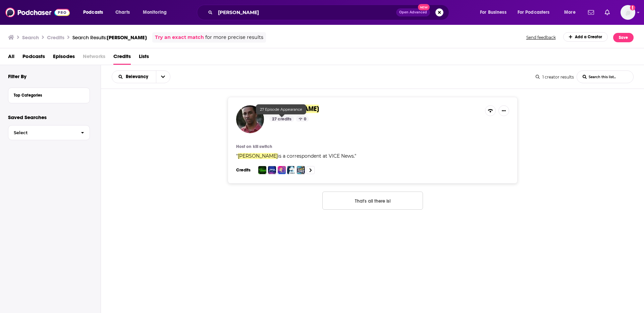 Image resolution: width=644 pixels, height=313 pixels. I want to click on span: Lists, so click(144, 58).